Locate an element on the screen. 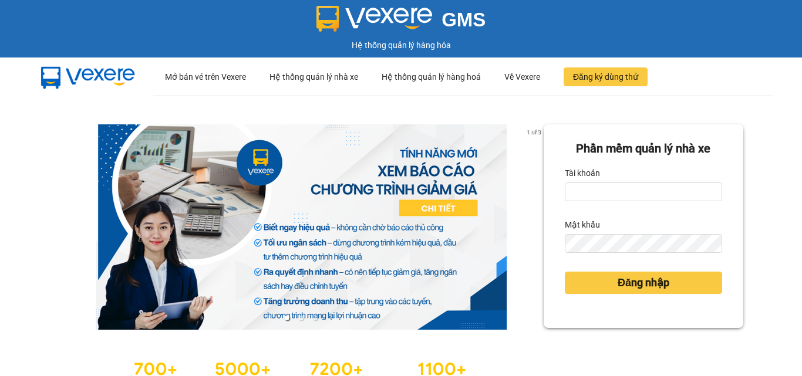 This screenshot has width=802, height=376. img: logo 2 is located at coordinates (375, 19).